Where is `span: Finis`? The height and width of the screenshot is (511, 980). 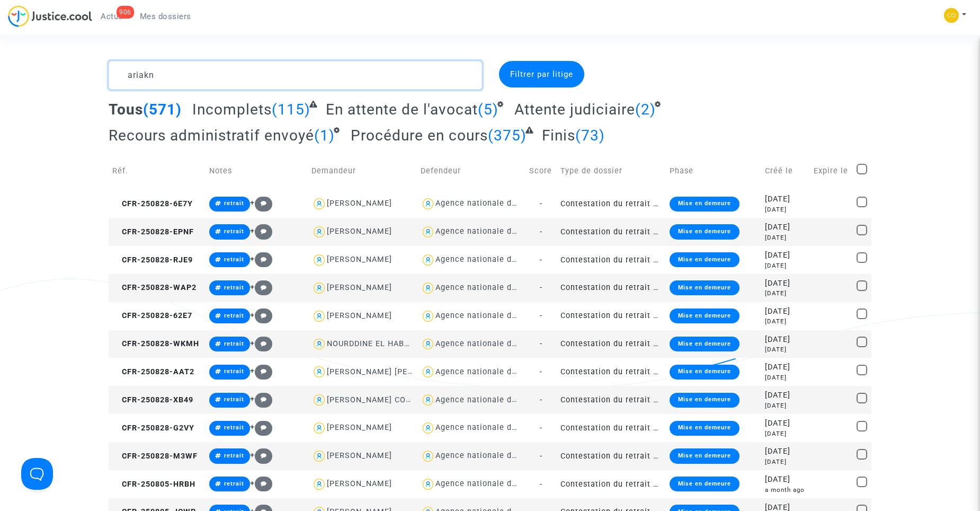 span: Finis is located at coordinates (558, 135).